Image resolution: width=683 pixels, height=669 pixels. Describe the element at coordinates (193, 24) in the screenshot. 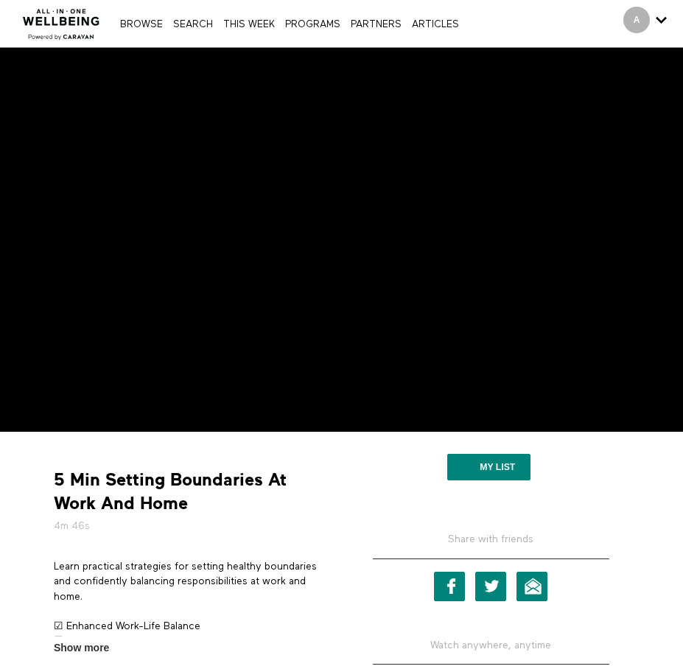

I see `a: Search` at that location.